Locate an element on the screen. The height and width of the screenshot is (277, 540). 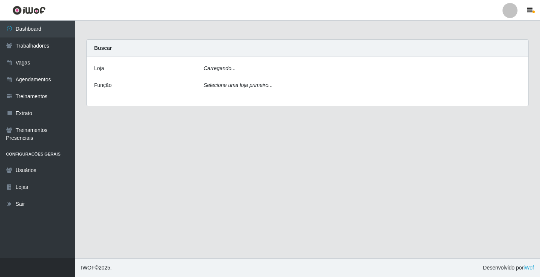
i: Carregando... is located at coordinates (220, 68).